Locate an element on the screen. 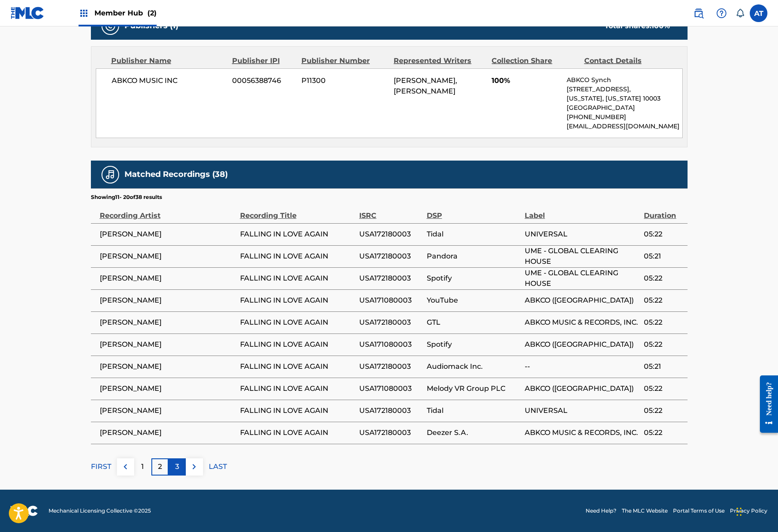 The image size is (778, 532). div: Represented Writers is located at coordinates (439, 61).